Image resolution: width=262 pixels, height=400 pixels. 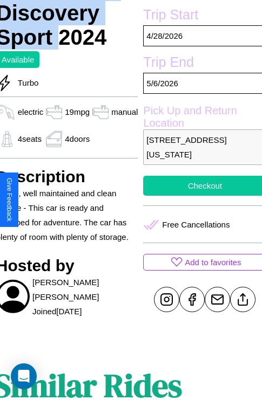 I want to click on p: Free Cancellations, so click(x=195, y=224).